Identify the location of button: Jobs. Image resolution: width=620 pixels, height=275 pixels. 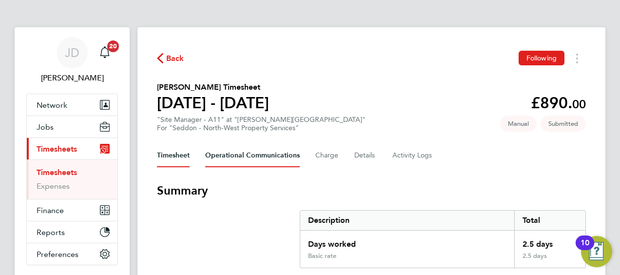
(72, 127).